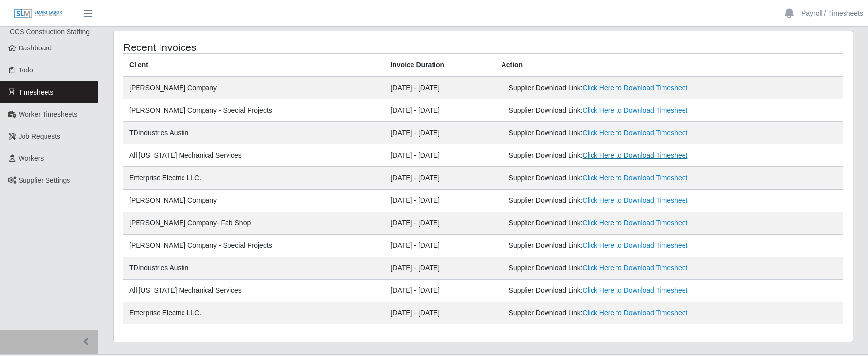  I want to click on span: CCS Construction Staffing, so click(49, 32).